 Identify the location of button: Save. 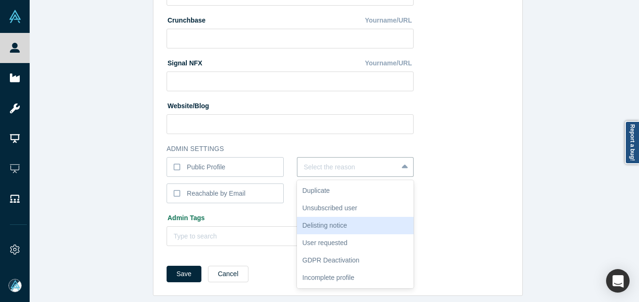
(184, 274).